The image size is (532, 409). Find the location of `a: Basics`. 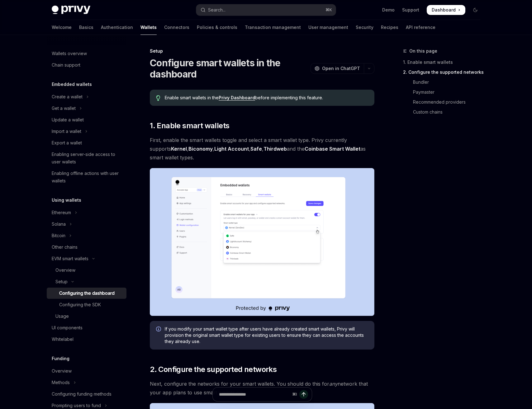

a: Basics is located at coordinates (86, 27).